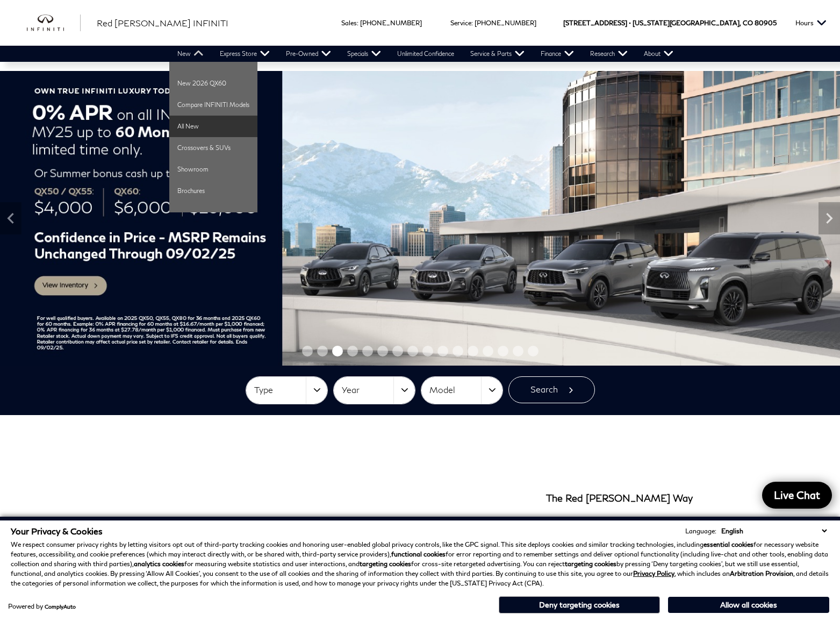  Describe the element at coordinates (762, 573) in the screenshot. I see `strong: Arbitration Provision` at that location.